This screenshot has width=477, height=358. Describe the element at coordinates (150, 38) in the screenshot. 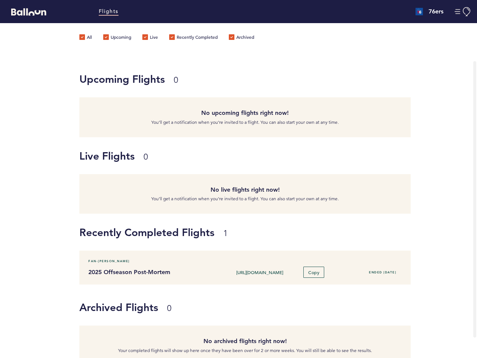

I see `label: Live` at that location.